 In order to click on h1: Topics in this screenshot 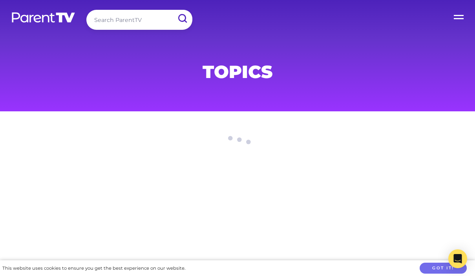, I will do `click(237, 72)`.